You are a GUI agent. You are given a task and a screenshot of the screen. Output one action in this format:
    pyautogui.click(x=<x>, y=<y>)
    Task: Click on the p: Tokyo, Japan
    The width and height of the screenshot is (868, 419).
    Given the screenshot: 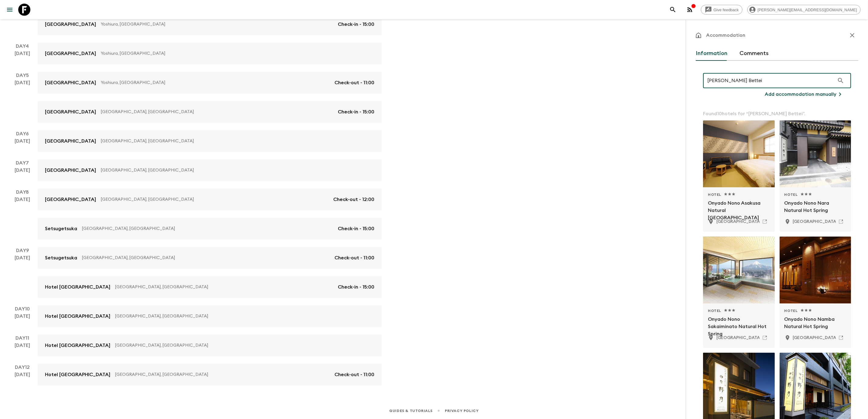 What is the action you would take?
    pyautogui.click(x=763, y=222)
    